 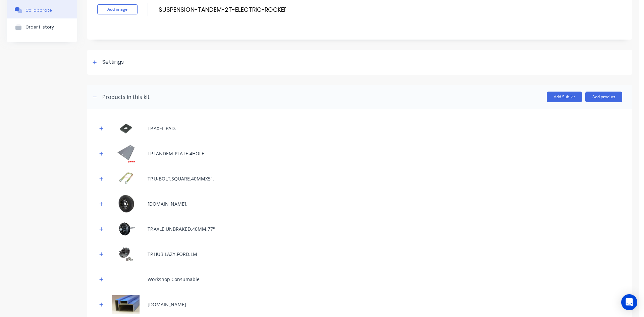 I want to click on div: TP.TANDEM-PLATE.4HOLE., so click(x=176, y=153).